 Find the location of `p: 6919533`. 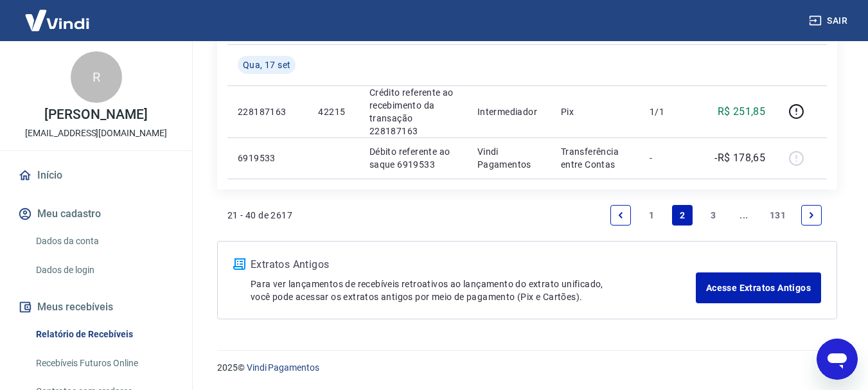

p: 6919533 is located at coordinates (267, 158).